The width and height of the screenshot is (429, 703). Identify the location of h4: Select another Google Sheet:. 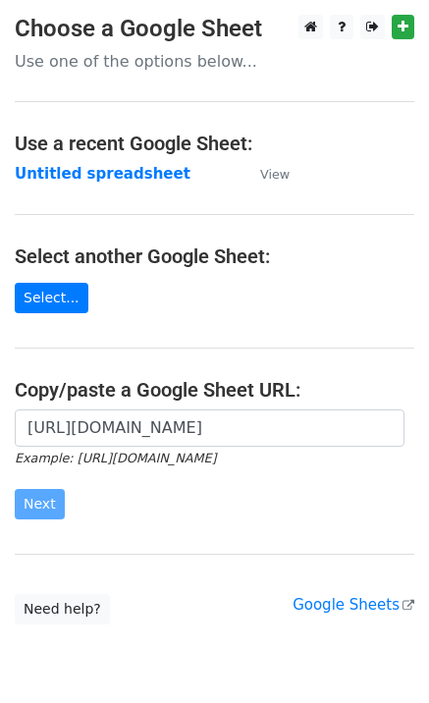
(214, 256).